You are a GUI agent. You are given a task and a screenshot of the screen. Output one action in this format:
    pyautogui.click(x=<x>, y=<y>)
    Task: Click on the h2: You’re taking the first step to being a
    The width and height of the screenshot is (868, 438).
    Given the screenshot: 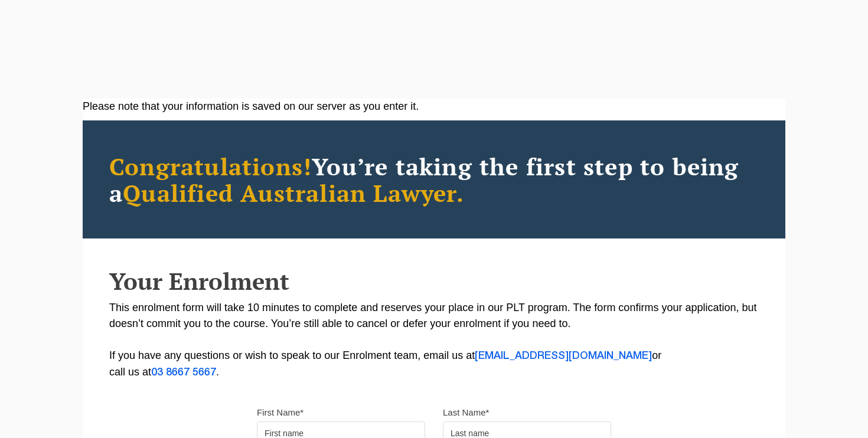 What is the action you would take?
    pyautogui.click(x=434, y=179)
    